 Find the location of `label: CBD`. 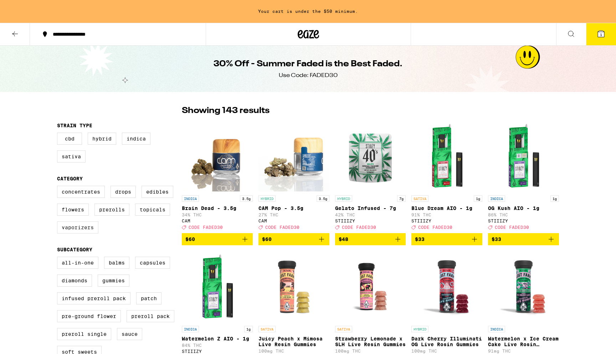

label: CBD is located at coordinates (69, 139).